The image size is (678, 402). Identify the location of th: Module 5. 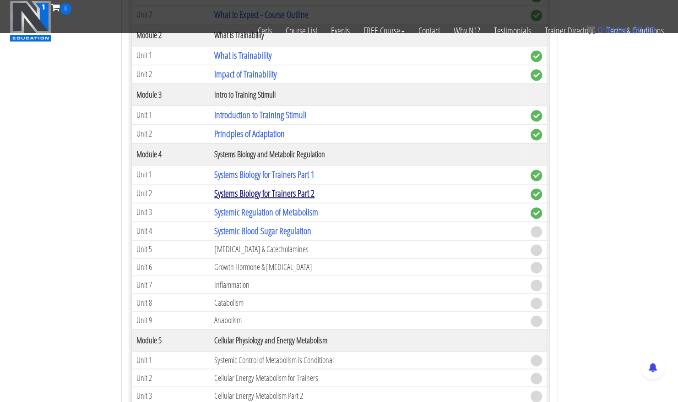
(170, 340).